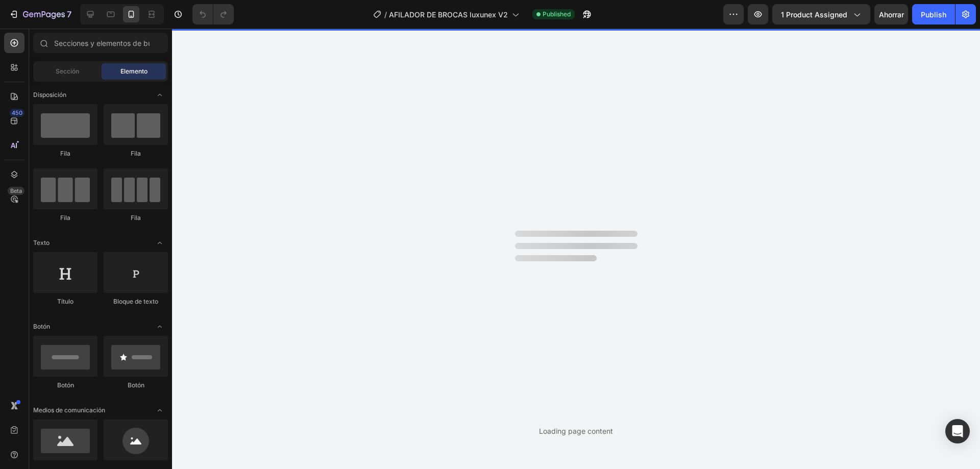 The width and height of the screenshot is (980, 469). What do you see at coordinates (557, 14) in the screenshot?
I see `span: Published` at bounding box center [557, 14].